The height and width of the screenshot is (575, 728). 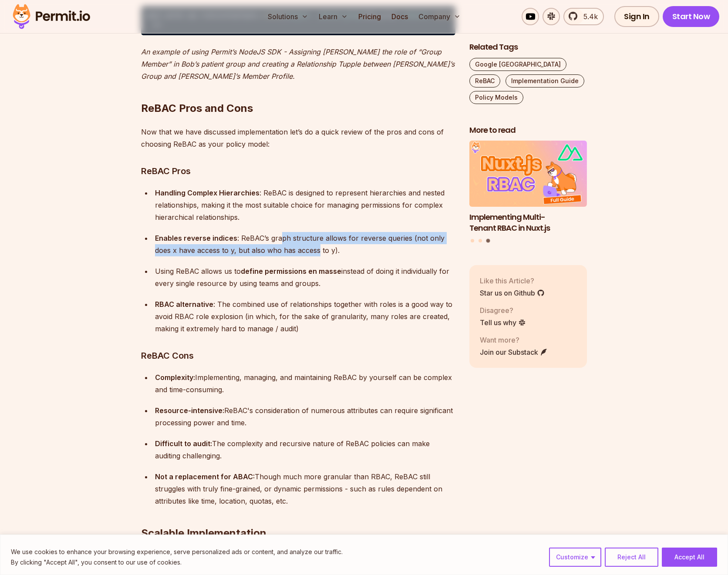 I want to click on strong: RBAC alternative, so click(x=184, y=304).